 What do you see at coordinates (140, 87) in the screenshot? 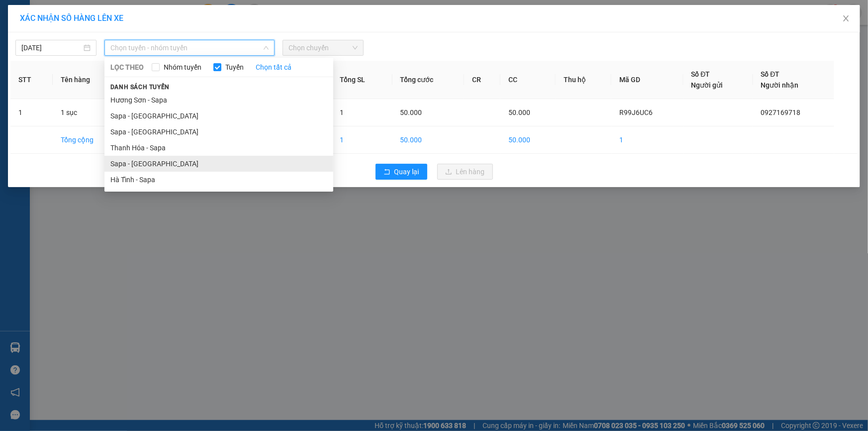
I see `span: Danh sách tuyến` at bounding box center [140, 87].